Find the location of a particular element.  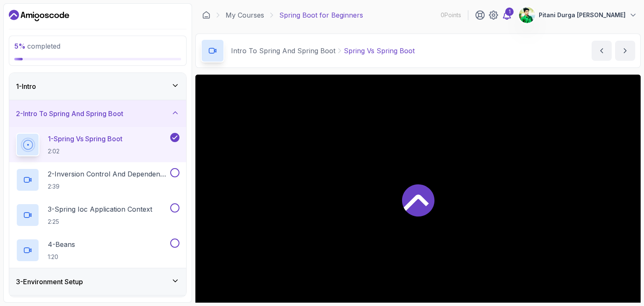

span: 5 % is located at coordinates (20, 46).